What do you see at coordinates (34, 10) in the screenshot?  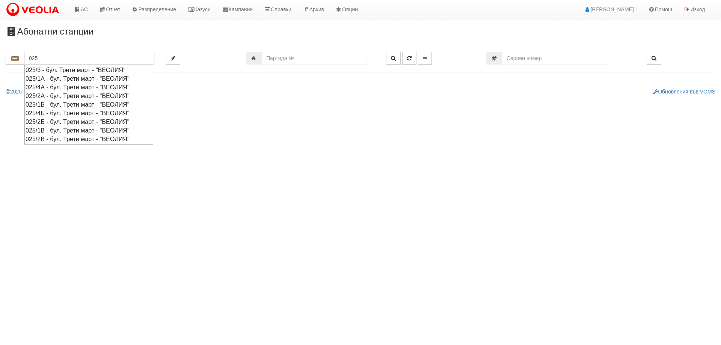 I see `img: VeoliaLogo.png` at bounding box center [34, 10].